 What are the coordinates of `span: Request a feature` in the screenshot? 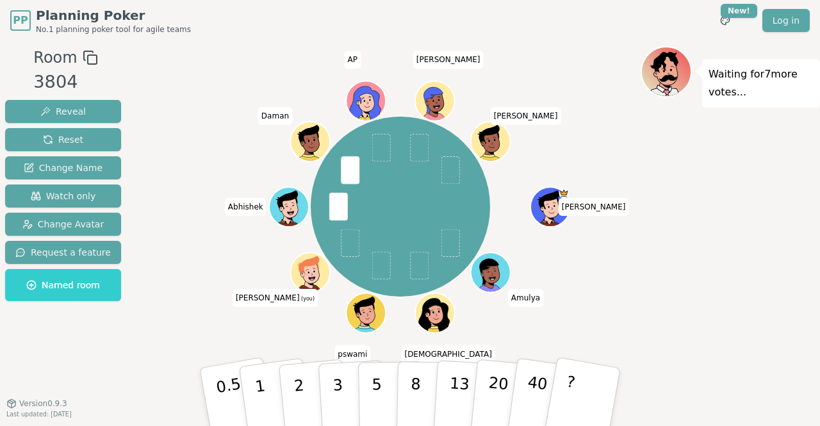 It's located at (63, 252).